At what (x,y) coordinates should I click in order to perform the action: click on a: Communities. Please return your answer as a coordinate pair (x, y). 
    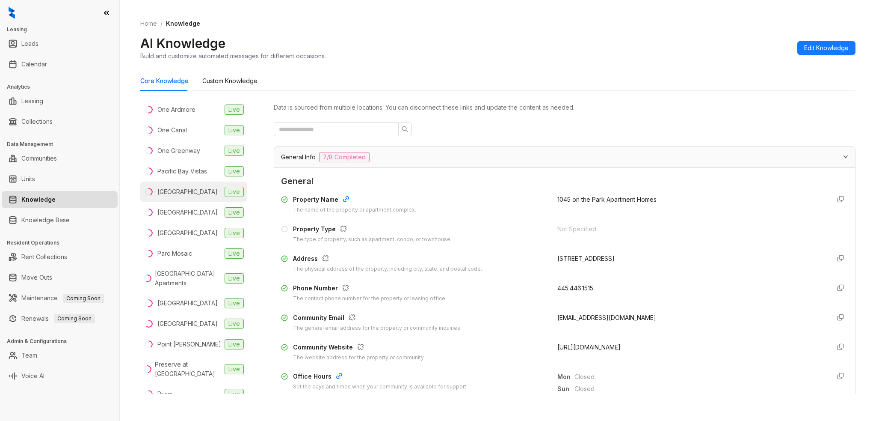
    Looking at the image, I should click on (39, 158).